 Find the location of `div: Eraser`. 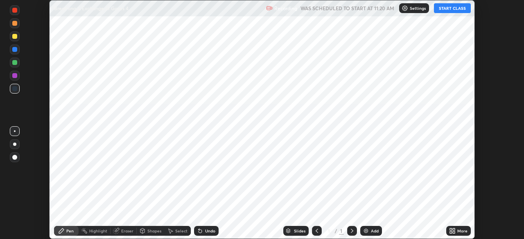

div: Eraser is located at coordinates (127, 231).